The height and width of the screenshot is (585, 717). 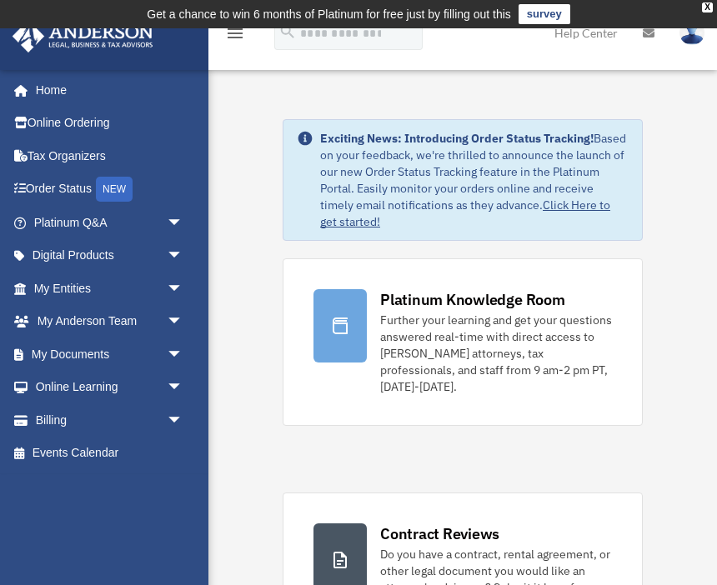 I want to click on a: Events Calendar, so click(x=110, y=453).